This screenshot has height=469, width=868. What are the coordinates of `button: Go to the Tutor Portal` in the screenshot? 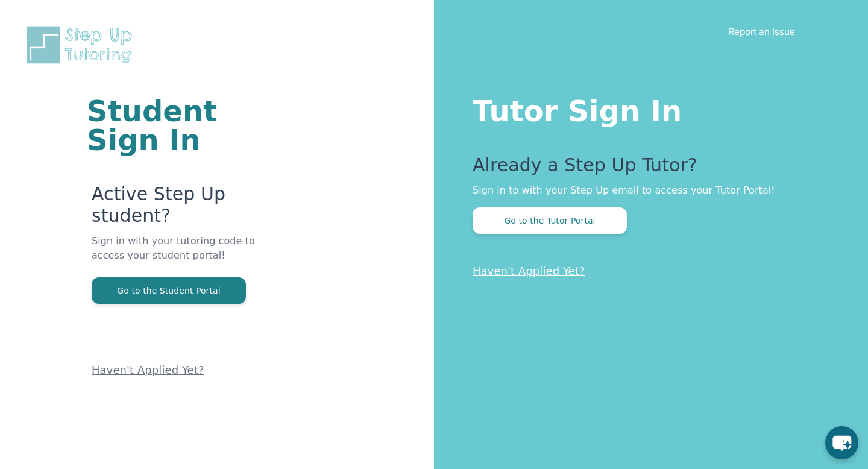 It's located at (549, 221).